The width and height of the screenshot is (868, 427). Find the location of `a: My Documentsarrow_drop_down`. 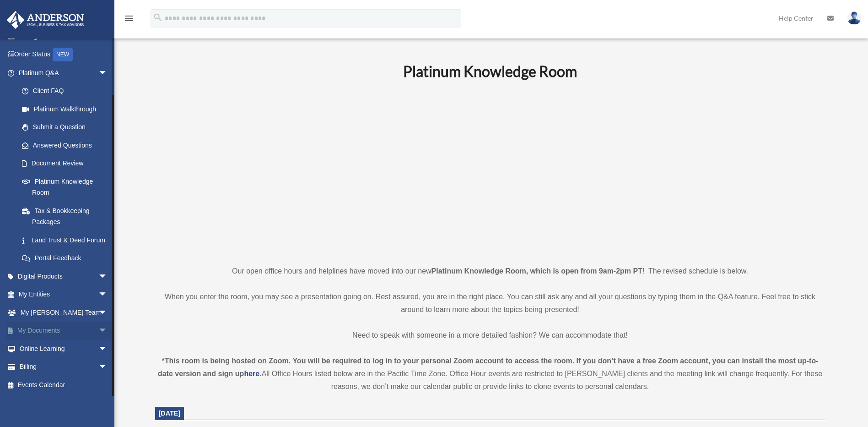

a: My Documentsarrow_drop_down is located at coordinates (64, 331).